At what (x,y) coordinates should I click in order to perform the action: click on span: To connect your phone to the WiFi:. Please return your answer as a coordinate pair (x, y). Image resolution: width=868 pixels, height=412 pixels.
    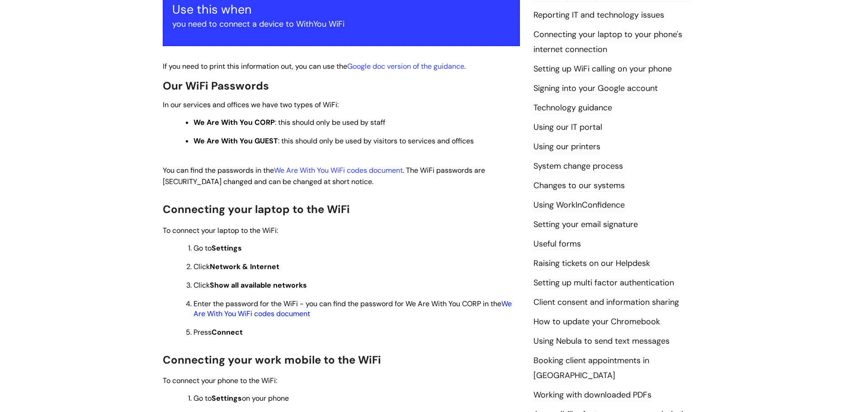
    Looking at the image, I should click on (220, 380).